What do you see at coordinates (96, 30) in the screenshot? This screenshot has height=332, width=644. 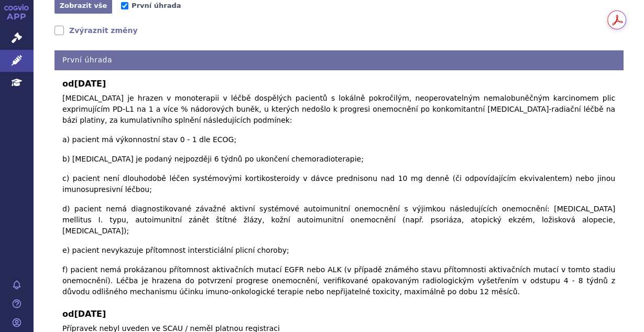 I see `a: Zvýraznit změny` at bounding box center [96, 30].